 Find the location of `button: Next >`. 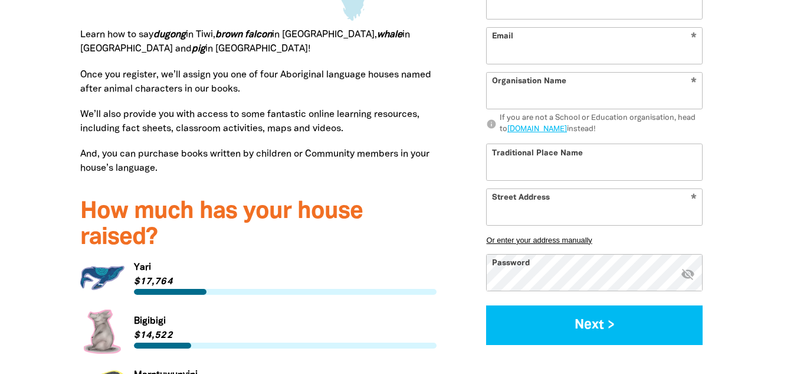

button: Next > is located at coordinates (594, 325).